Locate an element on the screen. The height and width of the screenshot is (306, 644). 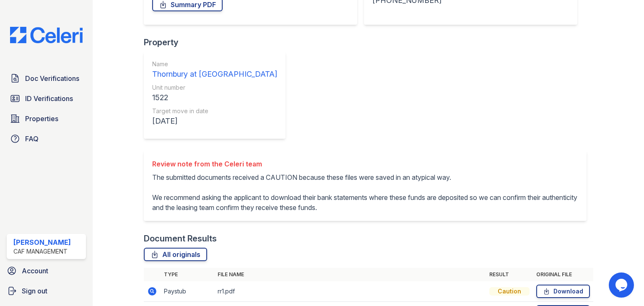
th: Type is located at coordinates (188, 275).